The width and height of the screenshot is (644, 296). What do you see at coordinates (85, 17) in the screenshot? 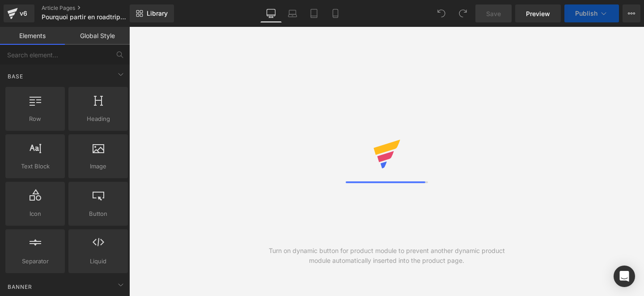
I see `span: Pourquoi partir en roadtrip en septembre est la meilleure idée ?` at bounding box center [85, 17].